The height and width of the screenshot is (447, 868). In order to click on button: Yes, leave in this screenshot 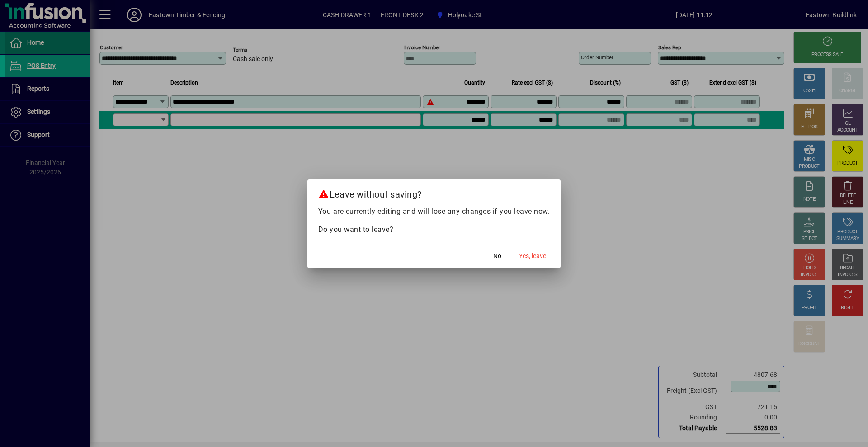, I will do `click(533, 257)`.